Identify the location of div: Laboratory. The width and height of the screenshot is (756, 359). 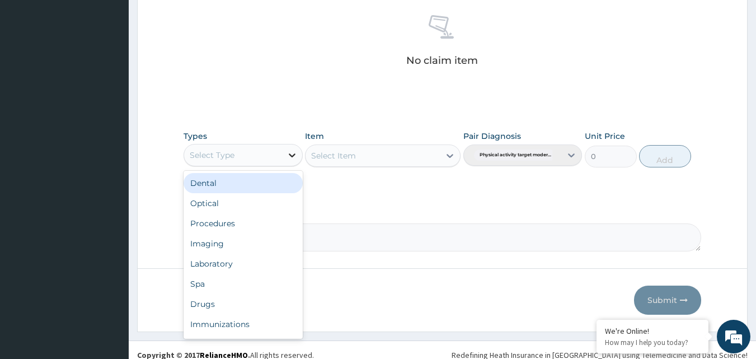
(243, 264).